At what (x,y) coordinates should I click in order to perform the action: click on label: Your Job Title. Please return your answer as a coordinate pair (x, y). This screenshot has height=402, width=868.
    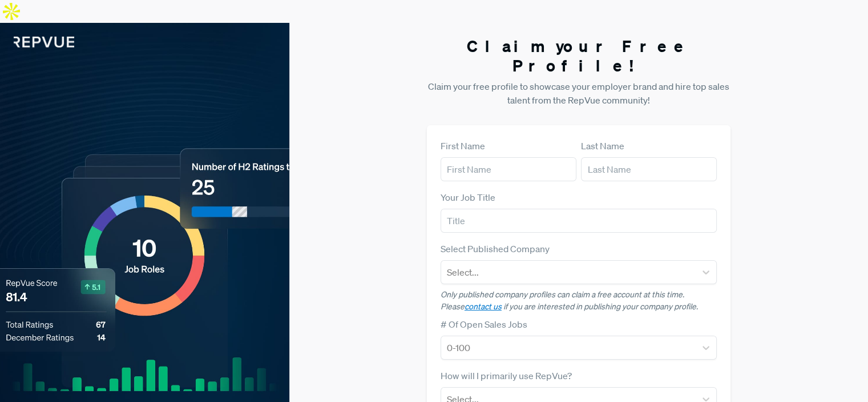
    Looking at the image, I should click on (468, 197).